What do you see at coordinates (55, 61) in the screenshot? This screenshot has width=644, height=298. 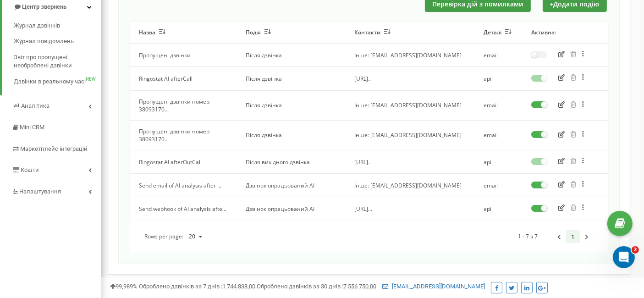 I see `span: Звіт про пропущені необроблені дзвінки` at bounding box center [55, 61].